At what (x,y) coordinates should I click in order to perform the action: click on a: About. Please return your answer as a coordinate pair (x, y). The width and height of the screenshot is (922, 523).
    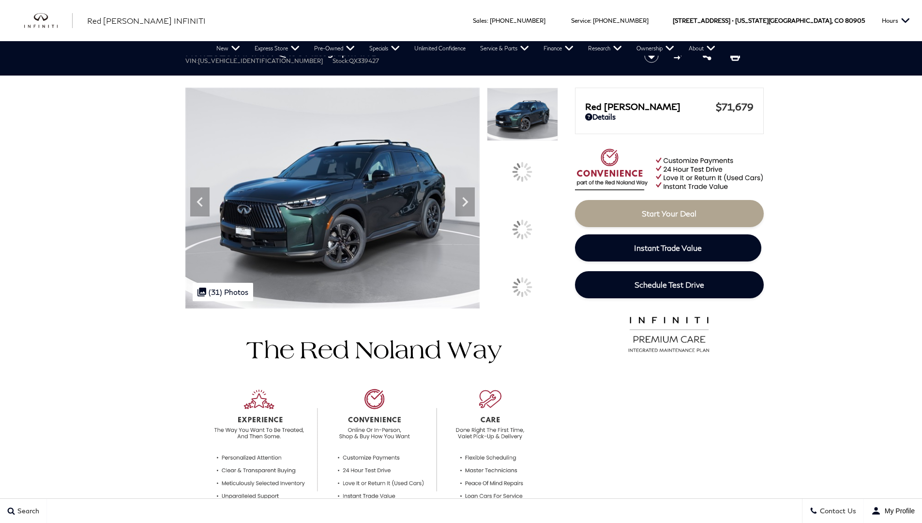
    Looking at the image, I should click on (702, 48).